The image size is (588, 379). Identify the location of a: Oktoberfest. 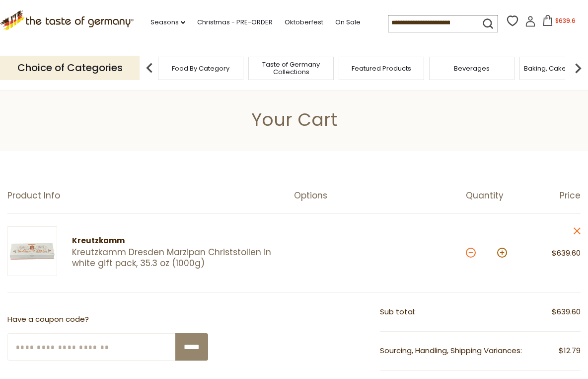
(305, 22).